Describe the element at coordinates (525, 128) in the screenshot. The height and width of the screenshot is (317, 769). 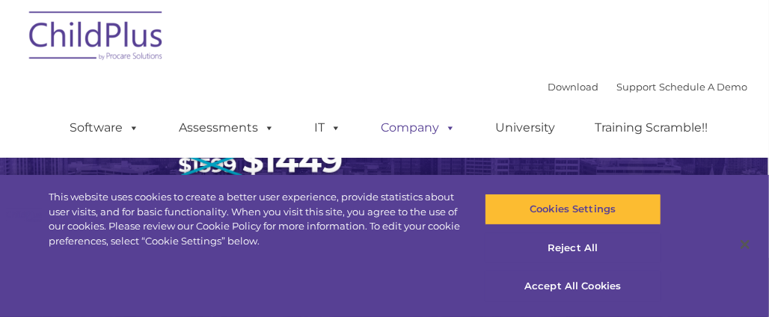
I see `a: University` at that location.